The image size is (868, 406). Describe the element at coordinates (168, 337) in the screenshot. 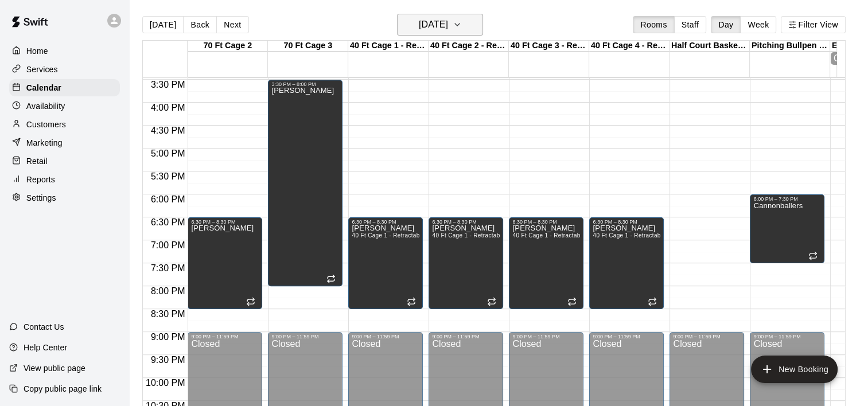

I see `span: 9:00 PM` at that location.